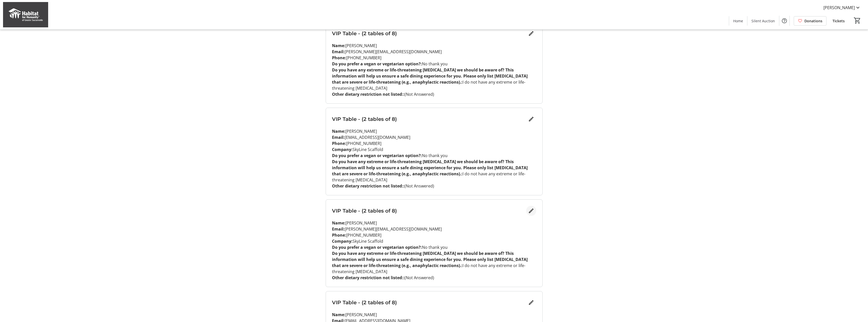 The height and width of the screenshot is (322, 868). I want to click on img: Habitat for Humanity of Greater Sacramento's Logo, so click(26, 15).